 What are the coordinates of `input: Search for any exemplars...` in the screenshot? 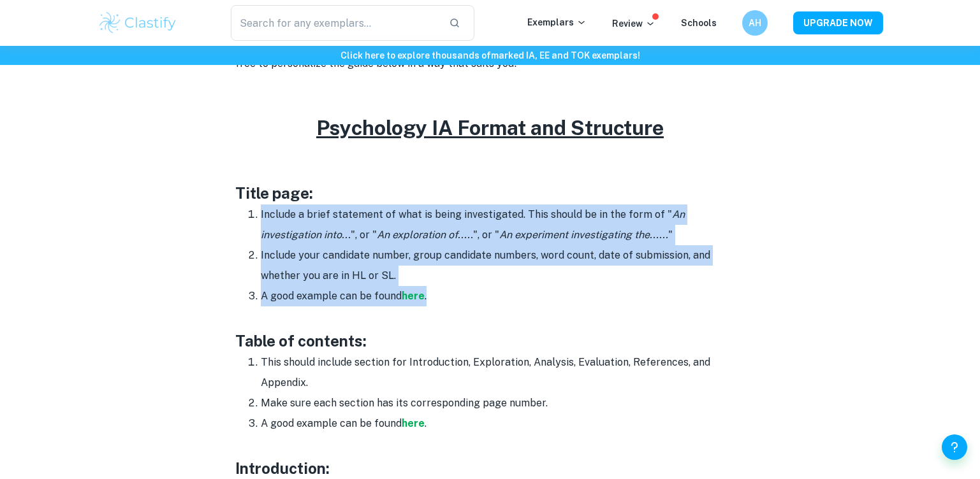 It's located at (335, 23).